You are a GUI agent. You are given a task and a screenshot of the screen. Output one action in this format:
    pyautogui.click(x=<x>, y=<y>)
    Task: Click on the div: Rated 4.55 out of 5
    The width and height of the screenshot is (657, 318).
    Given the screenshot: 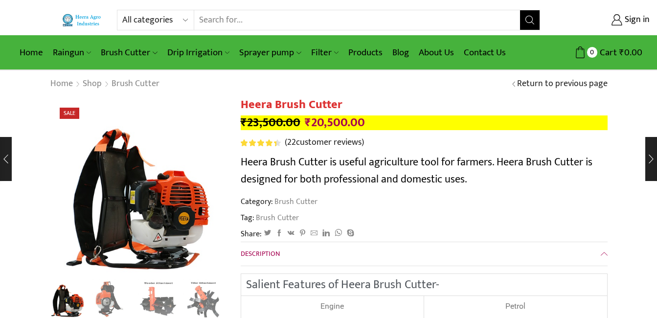 What is the action you would take?
    pyautogui.click(x=260, y=143)
    